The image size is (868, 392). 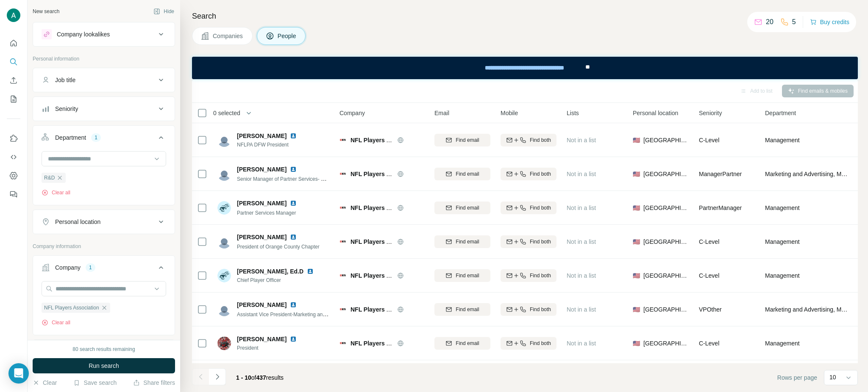 I want to click on span: Email, so click(x=441, y=113).